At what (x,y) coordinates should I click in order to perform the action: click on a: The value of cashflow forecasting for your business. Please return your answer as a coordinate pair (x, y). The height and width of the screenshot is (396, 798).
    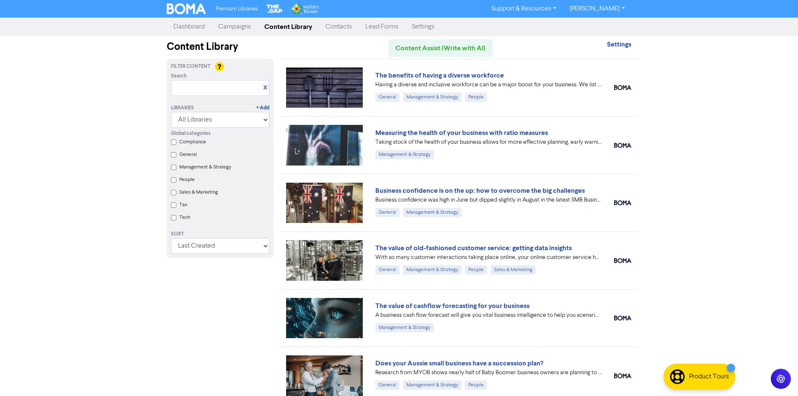
    Looking at the image, I should click on (453, 306).